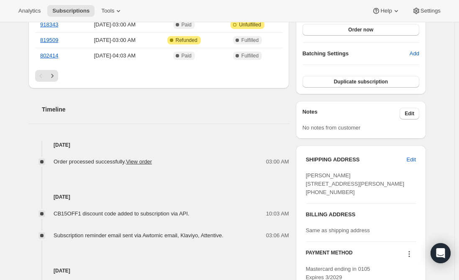 The width and height of the screenshot is (459, 280). Describe the element at coordinates (29, 11) in the screenshot. I see `button: Analytics` at that location.